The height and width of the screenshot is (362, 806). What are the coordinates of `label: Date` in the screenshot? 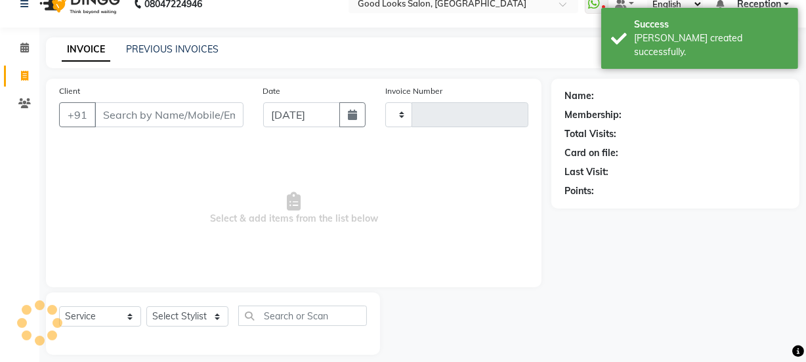 It's located at (272, 91).